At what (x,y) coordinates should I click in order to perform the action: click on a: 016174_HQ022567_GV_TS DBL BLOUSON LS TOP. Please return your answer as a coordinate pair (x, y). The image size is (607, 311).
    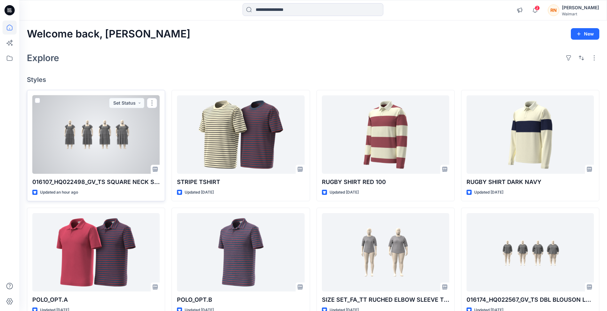
    Looking at the image, I should click on (531, 252).